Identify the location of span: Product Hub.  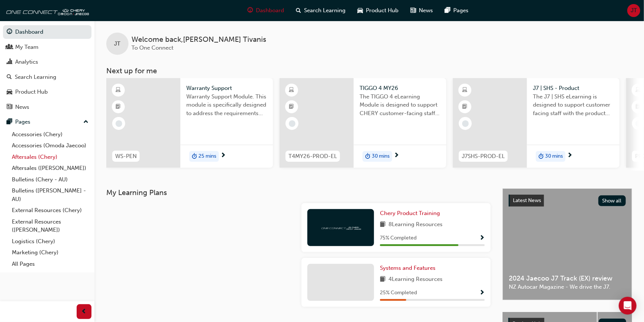
(382, 10).